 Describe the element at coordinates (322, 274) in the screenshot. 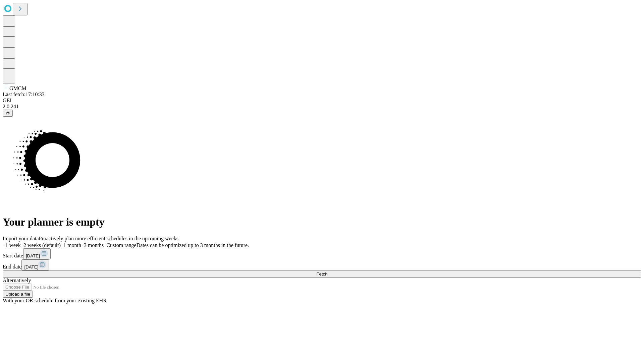

I see `span: Fetch` at that location.